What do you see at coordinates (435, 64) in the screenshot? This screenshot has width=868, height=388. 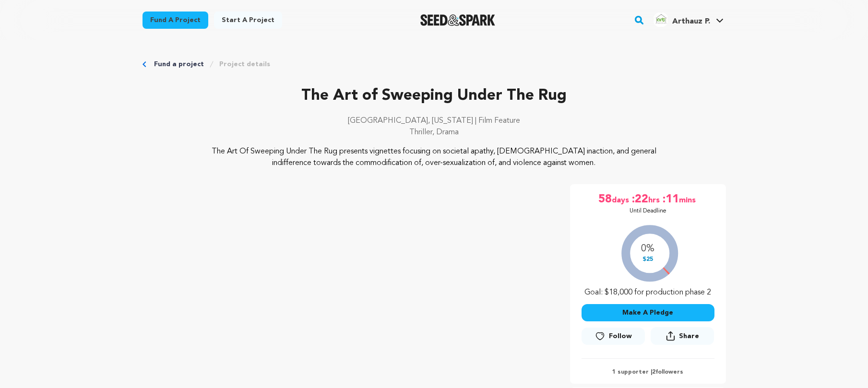 I see `div: Breadcrumb` at bounding box center [435, 64].